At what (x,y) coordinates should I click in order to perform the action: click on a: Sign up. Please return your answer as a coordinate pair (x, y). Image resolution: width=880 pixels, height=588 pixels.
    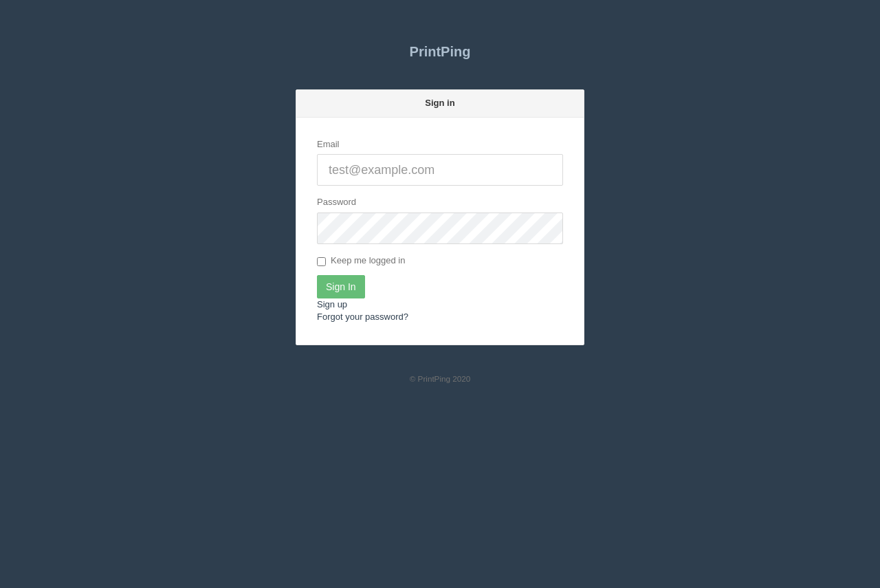
    Looking at the image, I should click on (332, 304).